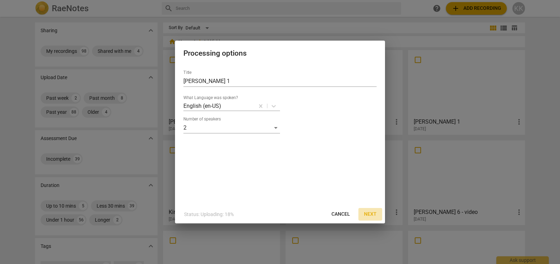 The height and width of the screenshot is (264, 560). What do you see at coordinates (370, 214) in the screenshot?
I see `button: Next` at bounding box center [370, 214].